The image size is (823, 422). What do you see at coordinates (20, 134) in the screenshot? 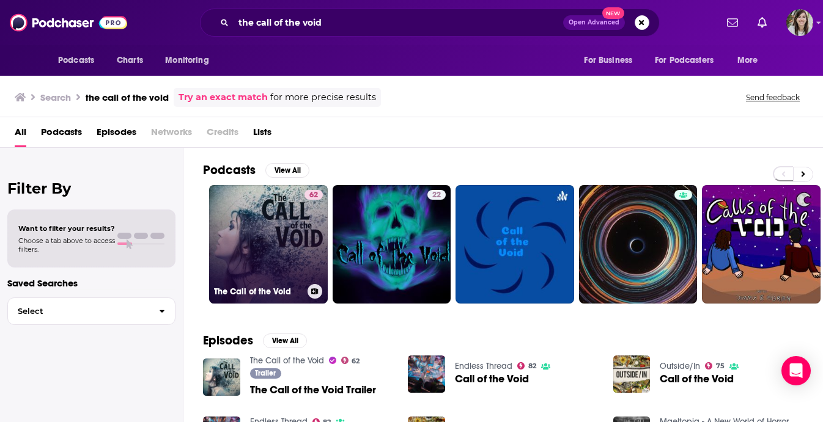
I see `a: All` at bounding box center [20, 134].